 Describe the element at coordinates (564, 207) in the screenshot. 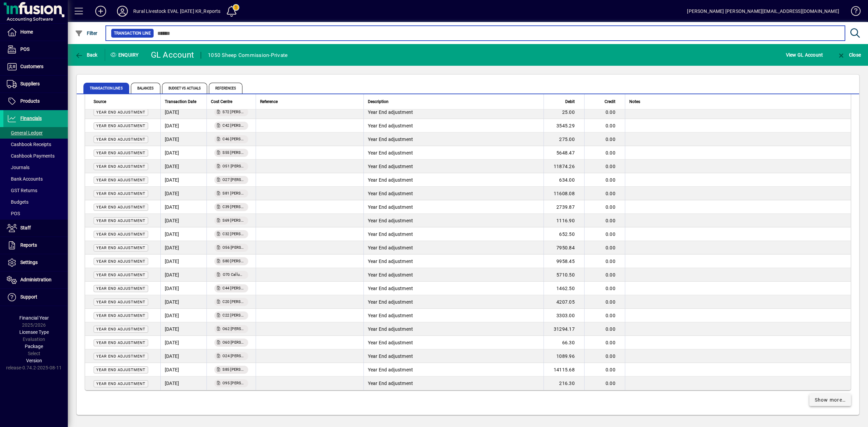

I see `td: 2739.87` at that location.